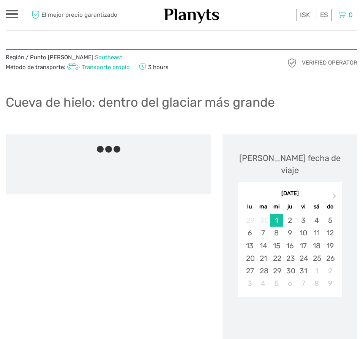 Image resolution: width=363 pixels, height=339 pixels. I want to click on div: Choose lunes, 6 de octubre de 2025, so click(249, 233).